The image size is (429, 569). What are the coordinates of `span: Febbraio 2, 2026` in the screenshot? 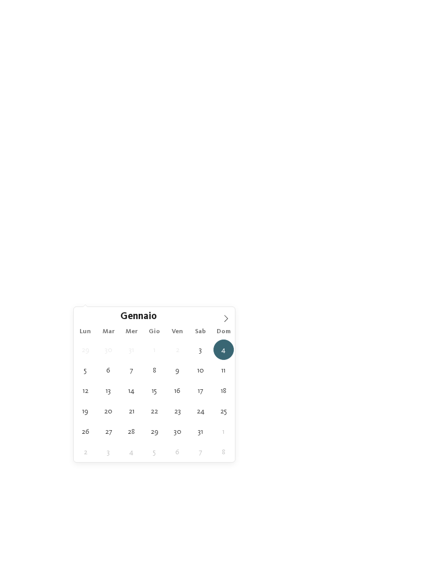 It's located at (85, 451).